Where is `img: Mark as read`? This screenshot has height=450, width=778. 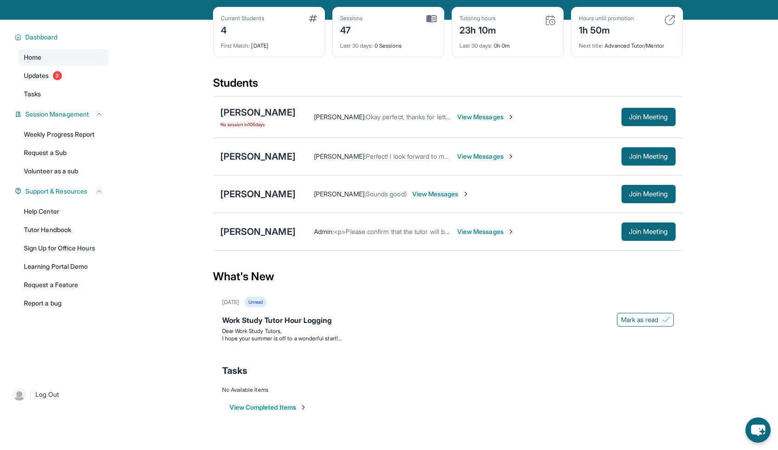 img: Mark as read is located at coordinates (666, 320).